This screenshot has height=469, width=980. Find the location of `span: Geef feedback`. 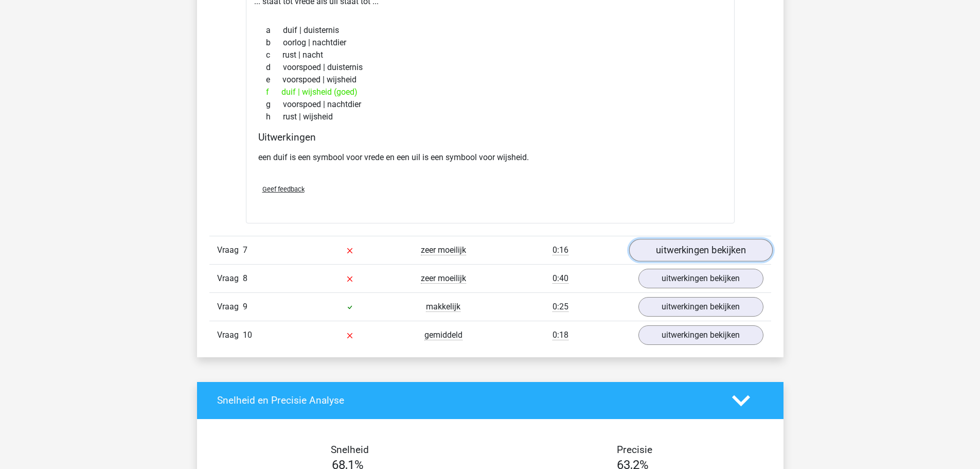

span: Geef feedback is located at coordinates (283, 189).